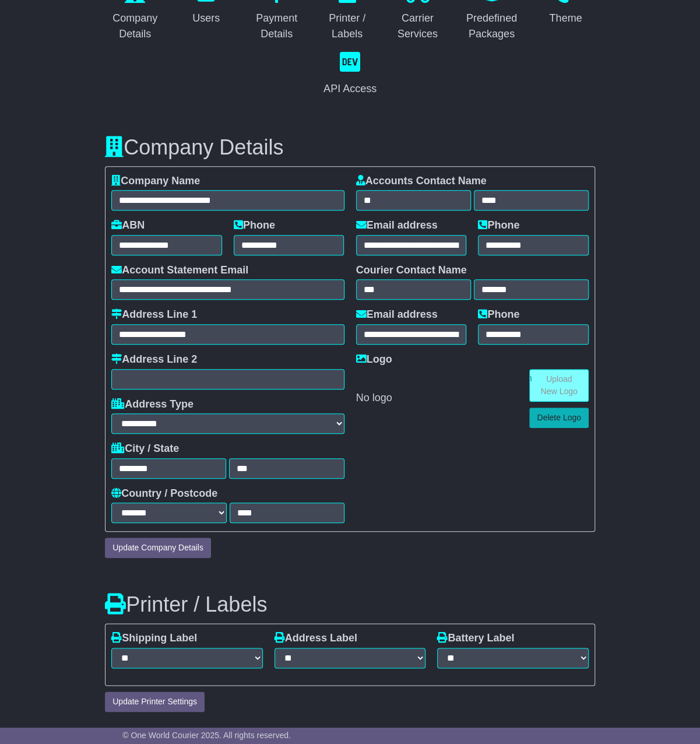 This screenshot has height=744, width=700. Describe the element at coordinates (492, 26) in the screenshot. I see `div: Predefined Packages` at that location.